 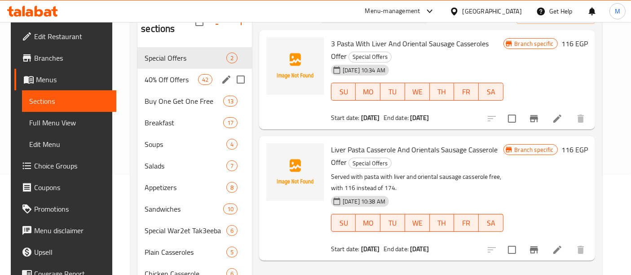 I want to click on a: Menus, so click(x=65, y=79).